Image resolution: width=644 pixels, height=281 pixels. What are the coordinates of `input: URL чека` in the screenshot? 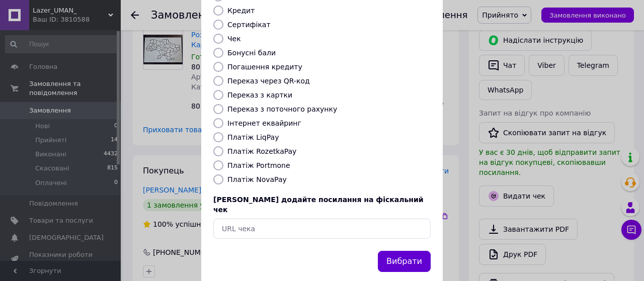 It's located at (322, 229).